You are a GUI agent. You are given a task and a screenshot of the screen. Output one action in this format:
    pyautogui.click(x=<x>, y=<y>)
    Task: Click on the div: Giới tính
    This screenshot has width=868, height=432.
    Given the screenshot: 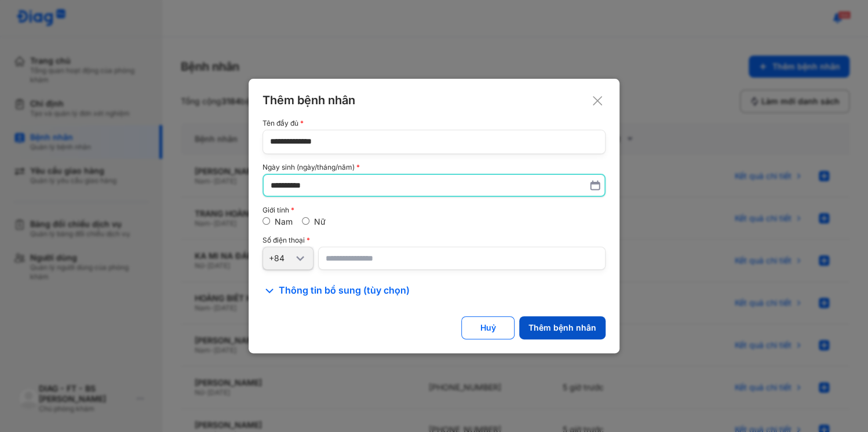 What is the action you would take?
    pyautogui.click(x=434, y=210)
    